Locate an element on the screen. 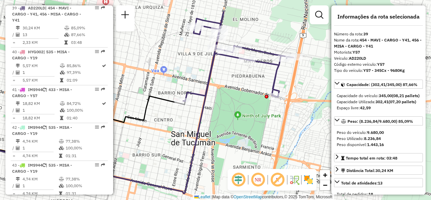 The height and width of the screenshot is (200, 431). strong: 18 is located at coordinates (371, 194).